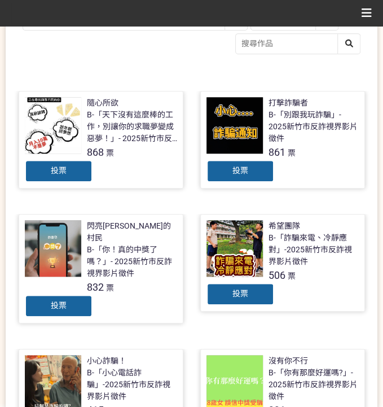 Image resolution: width=383 pixels, height=407 pixels. I want to click on a: 希望團隊B-「詐騙來電、冷靜應對」-2025新竹市反詐視界影片徵件506票投票, so click(283, 262).